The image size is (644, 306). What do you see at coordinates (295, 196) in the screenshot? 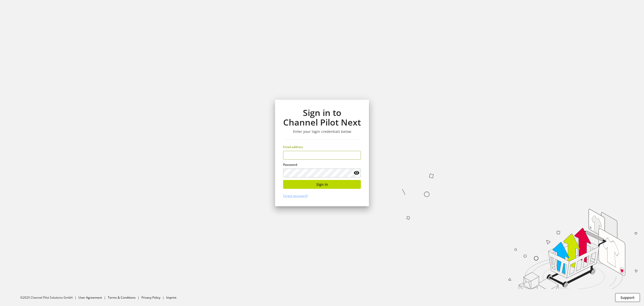
I see `u: Forgot password?` at bounding box center [295, 196].